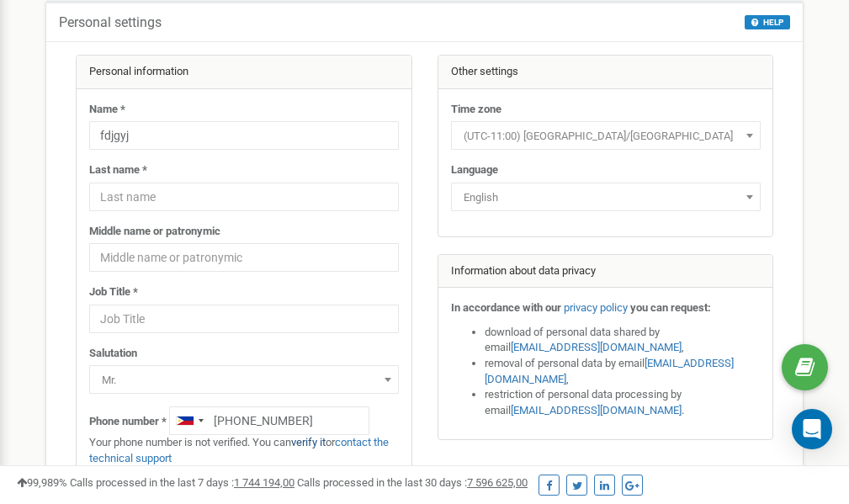 This screenshot has width=849, height=504. What do you see at coordinates (244, 197) in the screenshot?
I see `input: Last name` at bounding box center [244, 197].